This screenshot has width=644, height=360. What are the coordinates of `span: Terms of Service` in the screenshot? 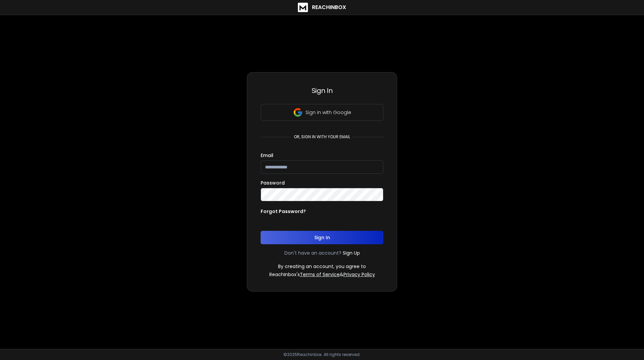 It's located at (320, 274).